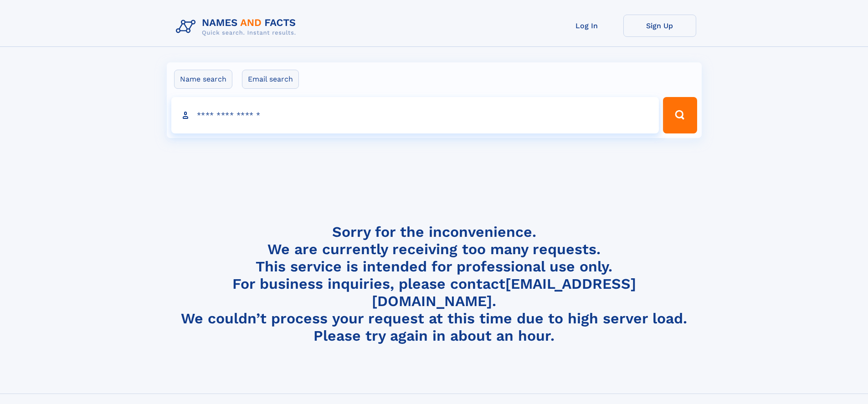 This screenshot has height=404, width=868. Describe the element at coordinates (204, 79) in the screenshot. I see `label: Name search` at that location.